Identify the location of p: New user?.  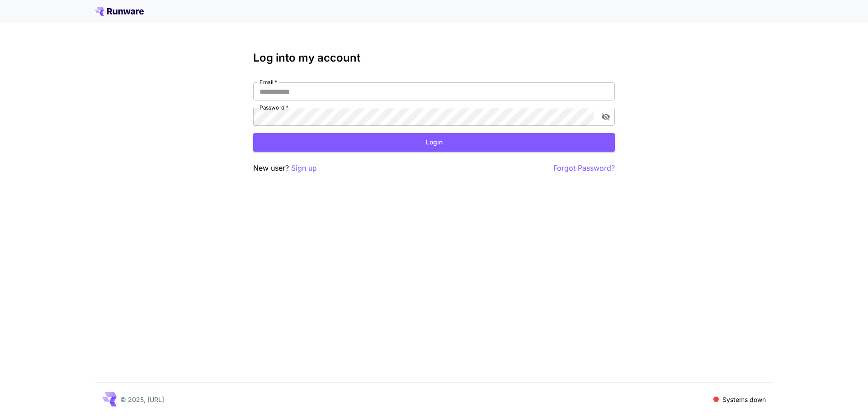
(285, 168).